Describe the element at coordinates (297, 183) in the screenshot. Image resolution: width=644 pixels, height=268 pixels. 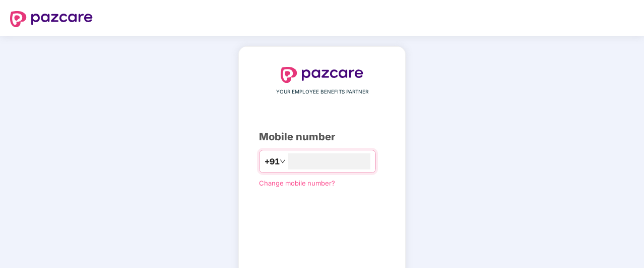
I see `a: Change mobile number?` at that location.